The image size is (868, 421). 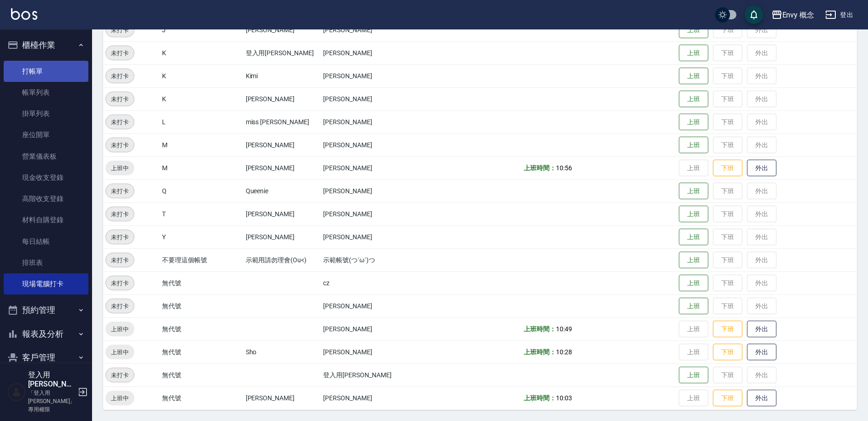 I want to click on td: T, so click(x=202, y=214).